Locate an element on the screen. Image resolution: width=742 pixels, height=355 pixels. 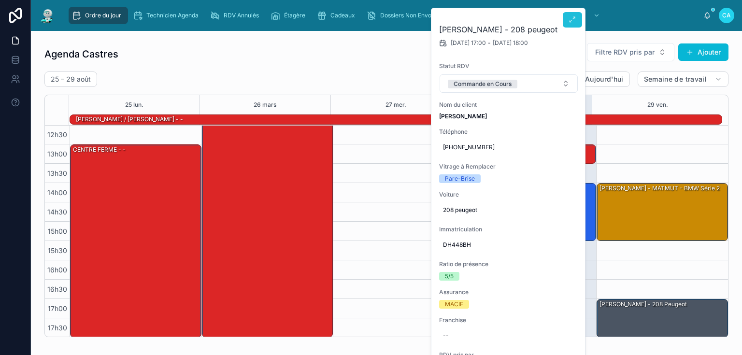
img: Logo de l'application is located at coordinates (47, 15).